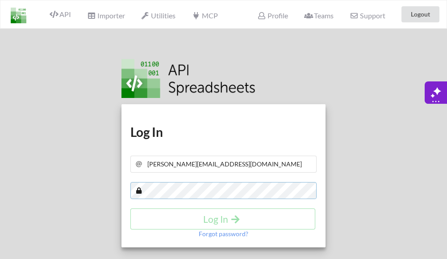 The height and width of the screenshot is (259, 447). What do you see at coordinates (205, 15) in the screenshot?
I see `span: MCP` at bounding box center [205, 15].